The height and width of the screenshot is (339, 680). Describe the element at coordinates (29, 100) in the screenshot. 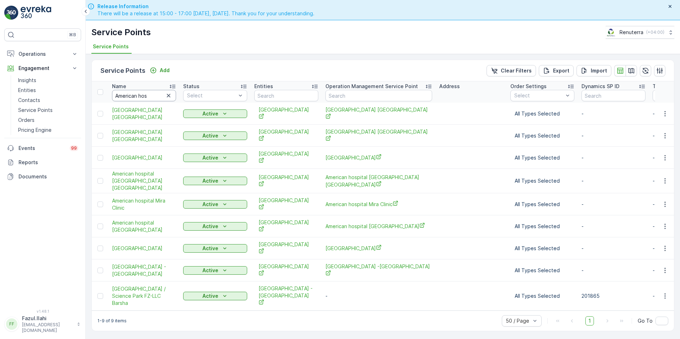

I see `p: Contacts` at that location.